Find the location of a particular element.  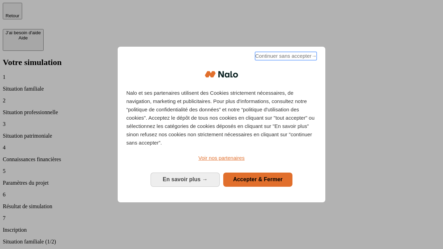

span: Accepter & Fermer is located at coordinates (257, 179).